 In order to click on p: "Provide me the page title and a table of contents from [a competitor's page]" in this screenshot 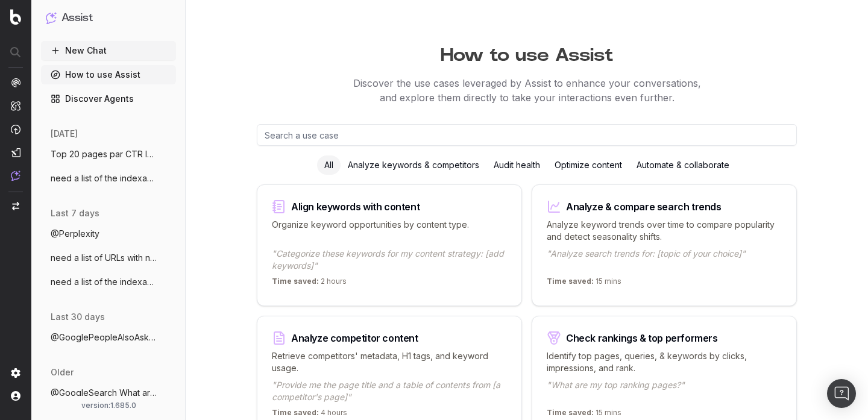, I will do `click(389, 391)`.